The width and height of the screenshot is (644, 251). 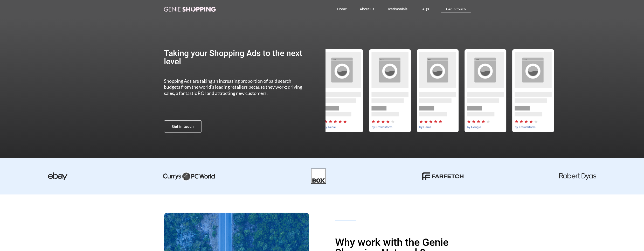 I want to click on img: Box-01, so click(x=319, y=176).